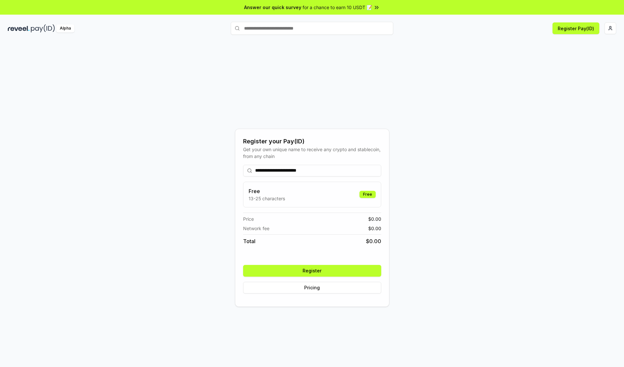 This screenshot has height=367, width=624. What do you see at coordinates (312, 141) in the screenshot?
I see `div: Register your Pay(ID)` at bounding box center [312, 141].